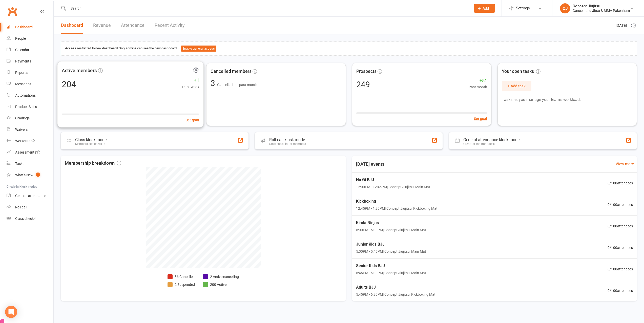  What do you see at coordinates (391, 273) in the screenshot?
I see `span: 5:45PM - 6:30PM | Concept Jiujitsu | Main Mat` at bounding box center [391, 273].